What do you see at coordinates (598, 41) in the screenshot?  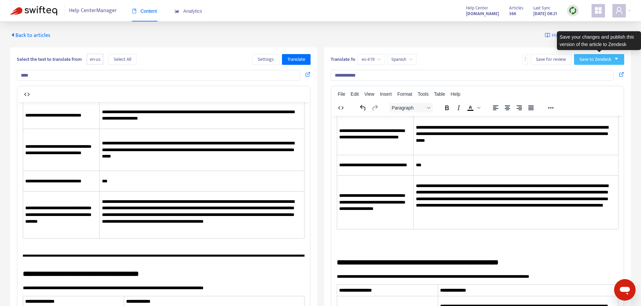 I see `div: Save your changes and publish this version of the article to Zendesk` at bounding box center [598, 41].